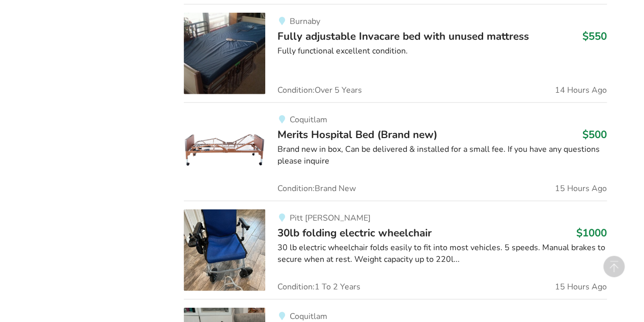  What do you see at coordinates (594, 135) in the screenshot?
I see `h3: $500` at bounding box center [594, 135].